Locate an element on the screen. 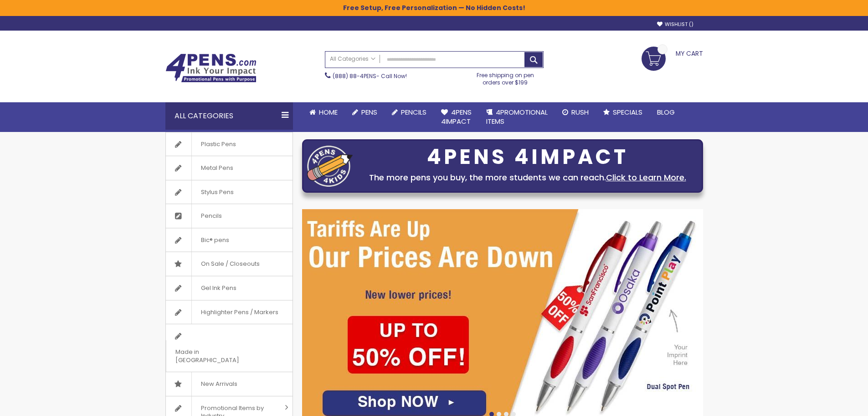 The height and width of the screenshot is (416, 868). div: Free shipping on pen orders over $199 is located at coordinates (506, 77).